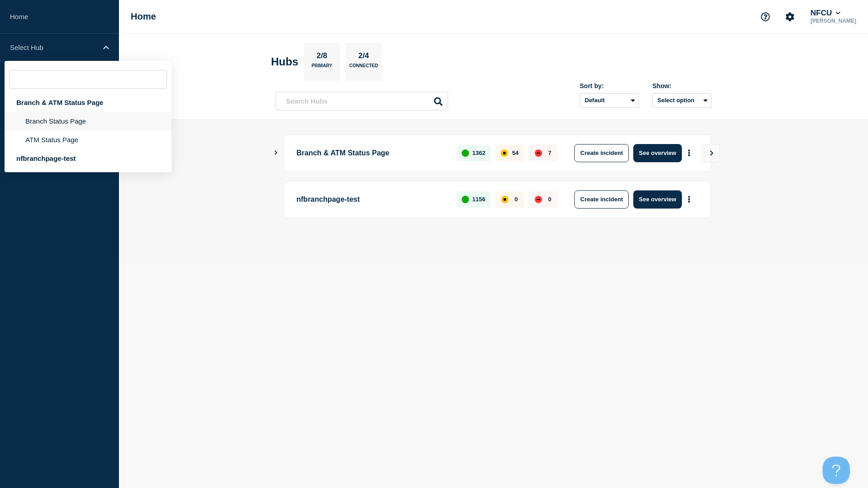 The image size is (868, 488). I want to click on p: nfbranchpage-test, so click(371, 199).